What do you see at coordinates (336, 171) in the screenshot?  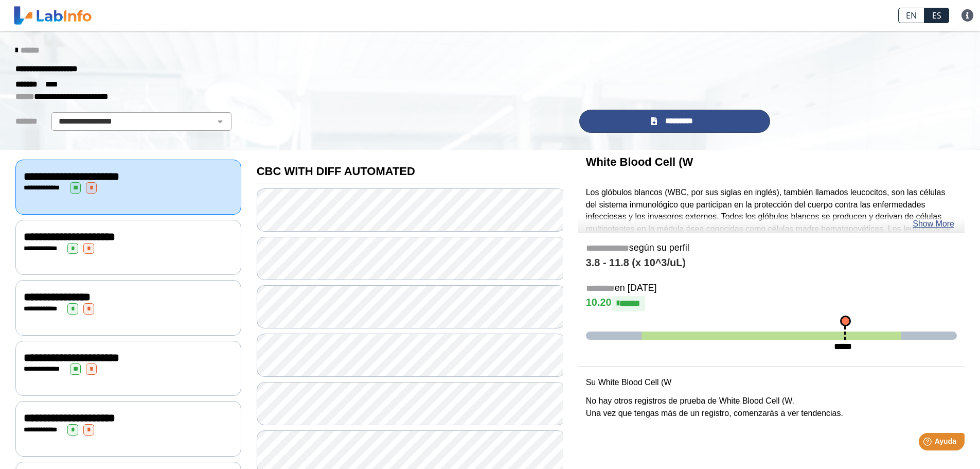 I see `b: CBC WITH DIFF AUTOMATED` at bounding box center [336, 171].